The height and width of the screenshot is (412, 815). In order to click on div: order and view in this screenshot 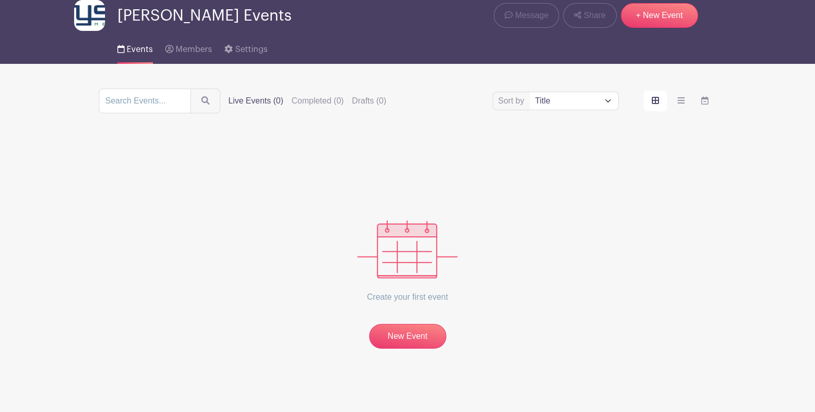, I will do `click(680, 101)`.